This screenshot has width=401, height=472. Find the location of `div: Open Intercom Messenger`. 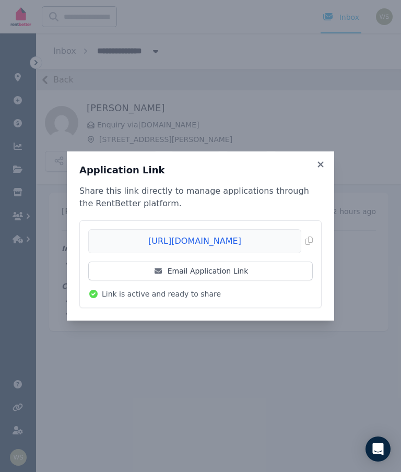

div: Open Intercom Messenger is located at coordinates (378, 449).